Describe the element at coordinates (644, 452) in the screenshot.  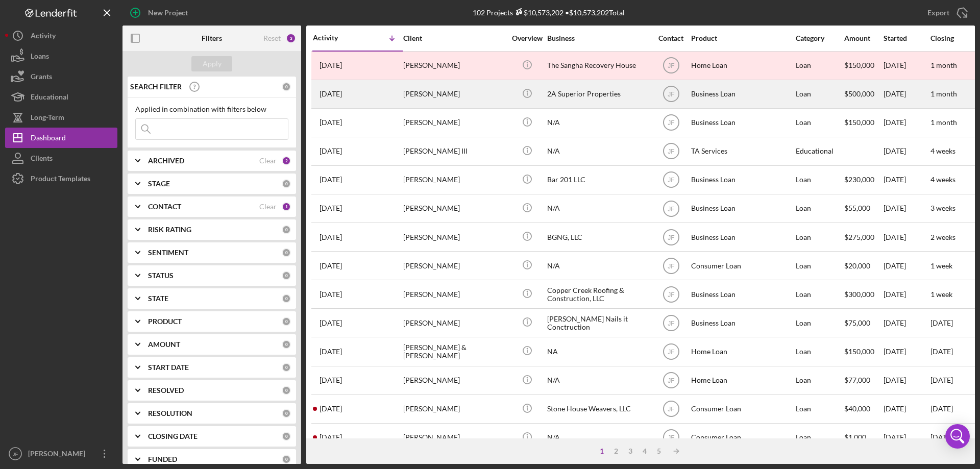
I see `div: 4` at that location.